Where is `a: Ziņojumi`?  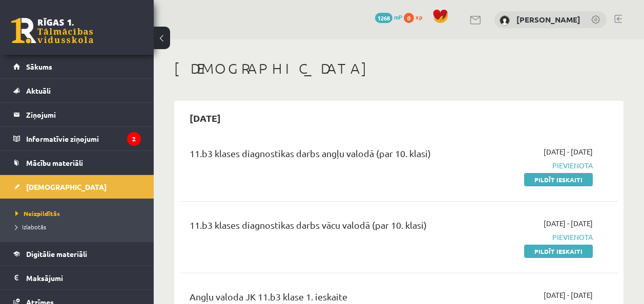 a: Ziņojumi is located at coordinates (77, 115).